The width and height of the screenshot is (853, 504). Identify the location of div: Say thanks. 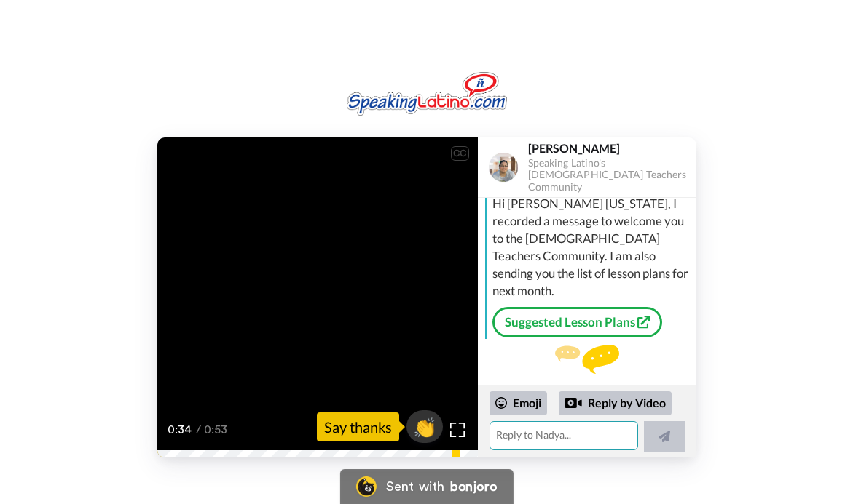
(357, 428).